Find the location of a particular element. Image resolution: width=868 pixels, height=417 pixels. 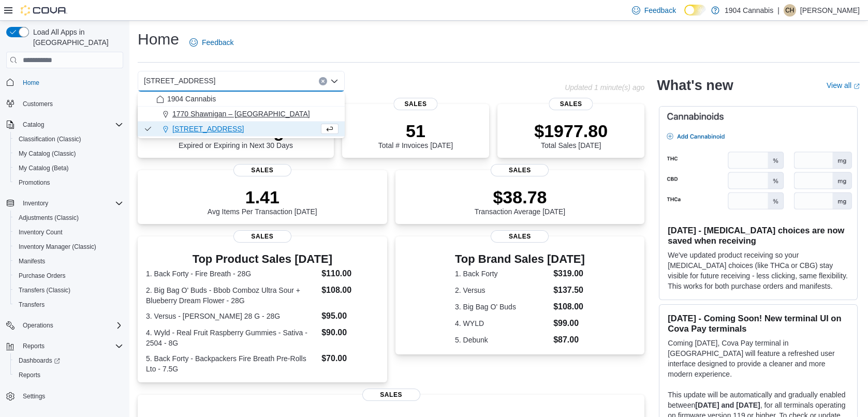

span: Operations is located at coordinates (38, 325).